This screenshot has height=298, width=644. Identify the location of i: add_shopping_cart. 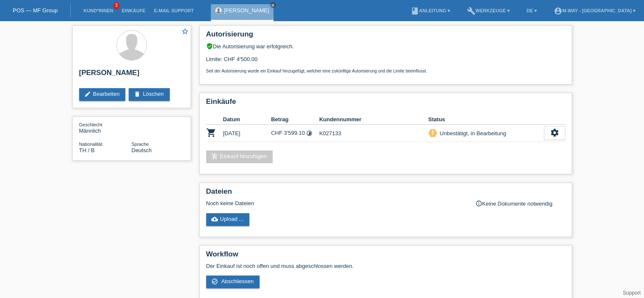
(215, 157).